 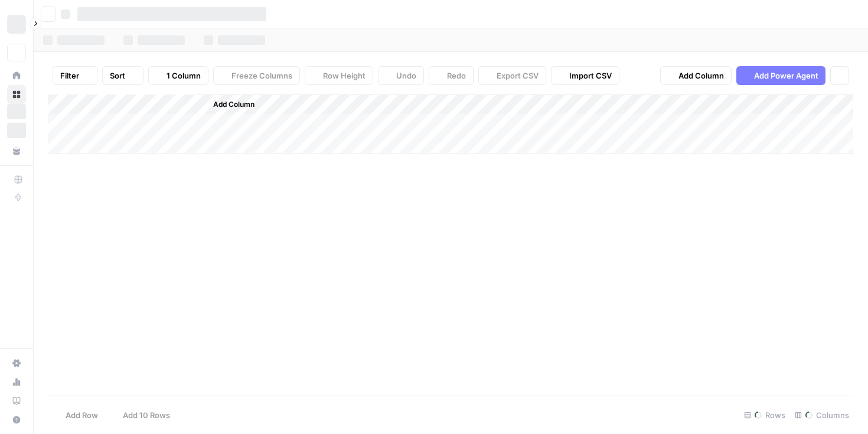 What do you see at coordinates (141, 415) in the screenshot?
I see `button: Add 10 Rows` at bounding box center [141, 415].